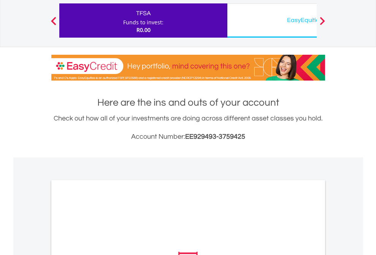  I want to click on div: TFSA, so click(143, 13).